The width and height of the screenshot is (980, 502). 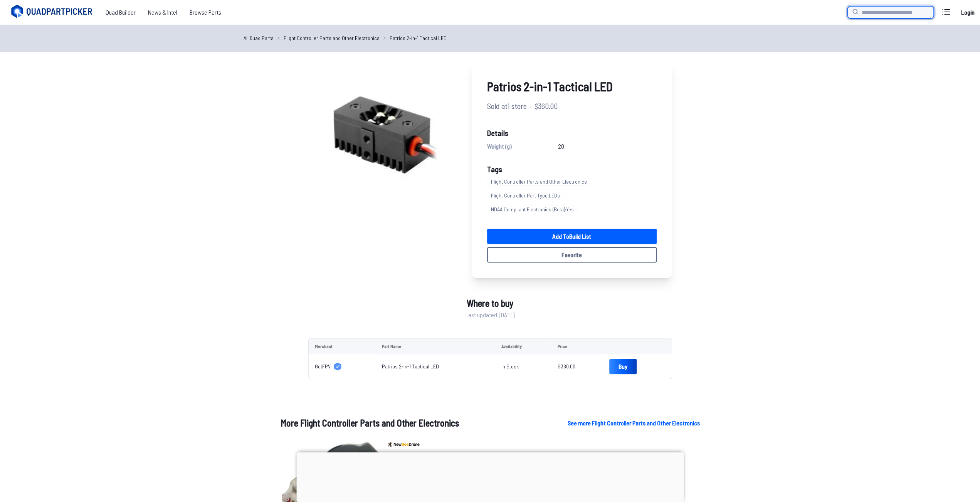 I want to click on td: Part Name, so click(x=436, y=346).